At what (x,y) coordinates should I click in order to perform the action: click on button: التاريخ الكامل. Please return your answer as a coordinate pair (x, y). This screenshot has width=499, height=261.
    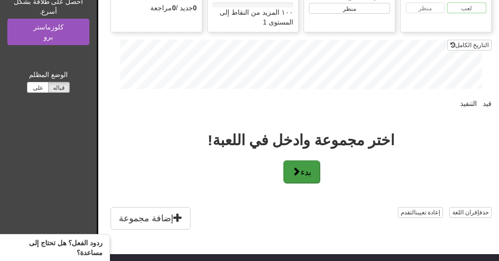
    Looking at the image, I should click on (470, 45).